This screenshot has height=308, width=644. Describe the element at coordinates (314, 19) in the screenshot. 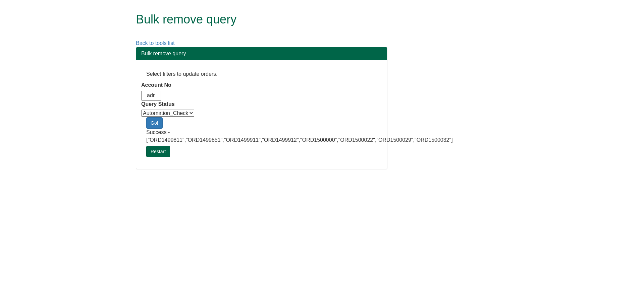

I see `h1: Bulk remove query` at that location.